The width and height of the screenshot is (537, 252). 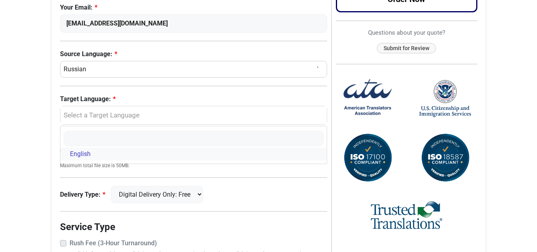 What do you see at coordinates (406, 215) in the screenshot?
I see `img: Trusted Translations Logo` at bounding box center [406, 215].